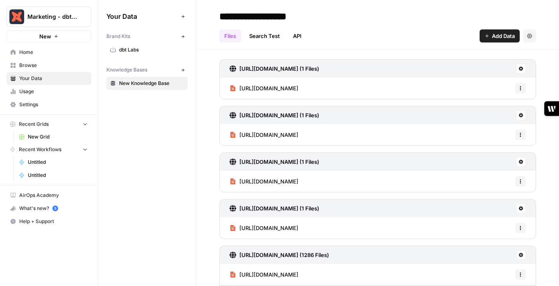 This screenshot has width=559, height=286. I want to click on a: New Knowledge Base, so click(147, 83).